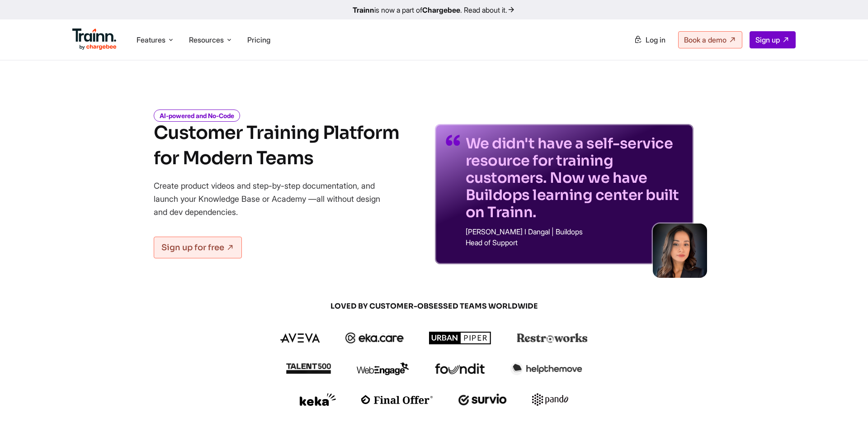 Image resolution: width=868 pixels, height=438 pixels. Describe the element at coordinates (197, 115) in the screenshot. I see `i: AI-powered and No-Code` at that location.